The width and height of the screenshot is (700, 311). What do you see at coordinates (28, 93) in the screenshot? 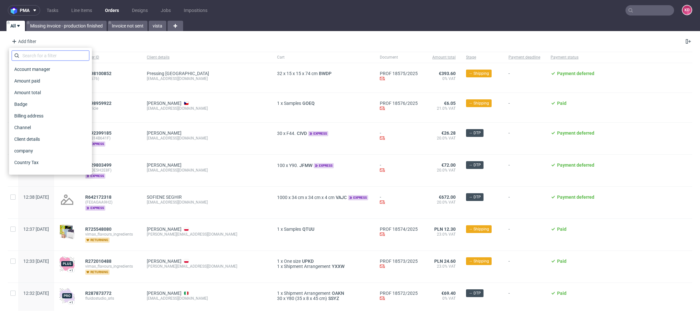
I see `span: Amount total` at bounding box center [28, 93].